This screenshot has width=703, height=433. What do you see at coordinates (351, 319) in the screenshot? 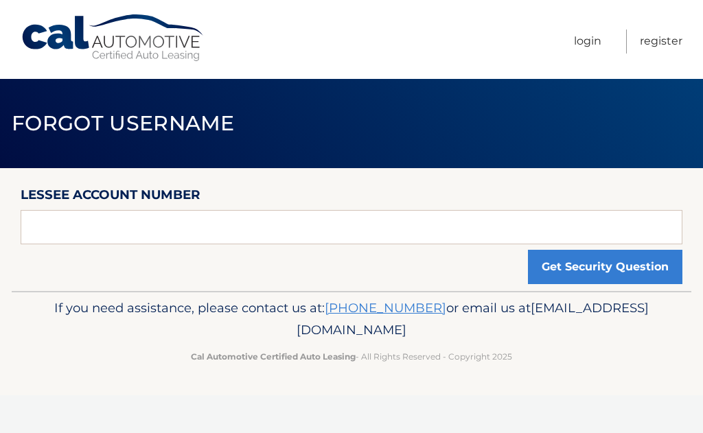
I see `p: If you need assistance, please contact us at: or email us at` at bounding box center [351, 319].